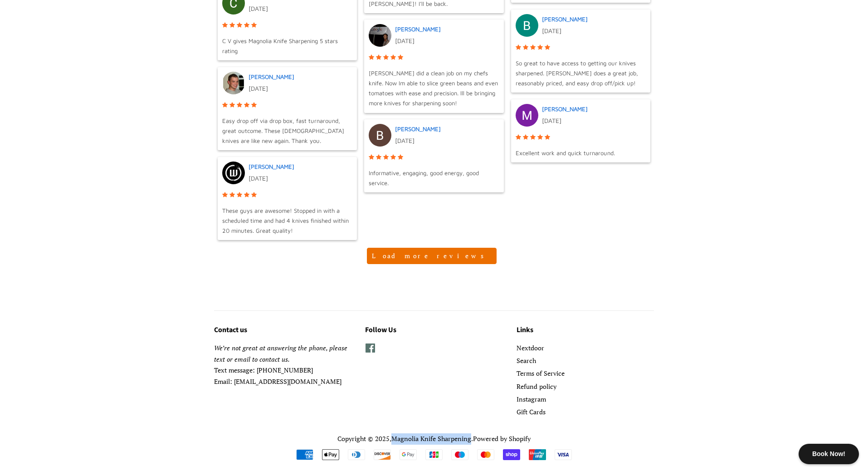 The image size is (868, 471). Describe the element at coordinates (565, 153) in the screenshot. I see `span: Excellent work and quick turnaround.` at that location.